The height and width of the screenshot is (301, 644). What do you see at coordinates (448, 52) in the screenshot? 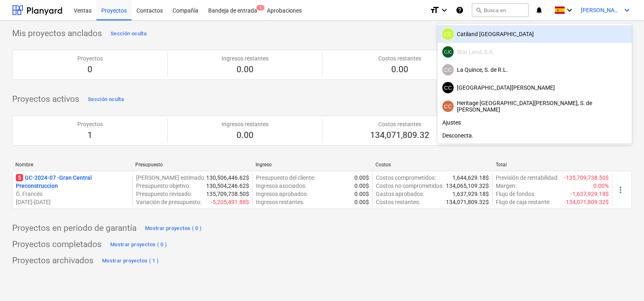
I see `div: Carlos Joel Cedeno` at bounding box center [448, 52].